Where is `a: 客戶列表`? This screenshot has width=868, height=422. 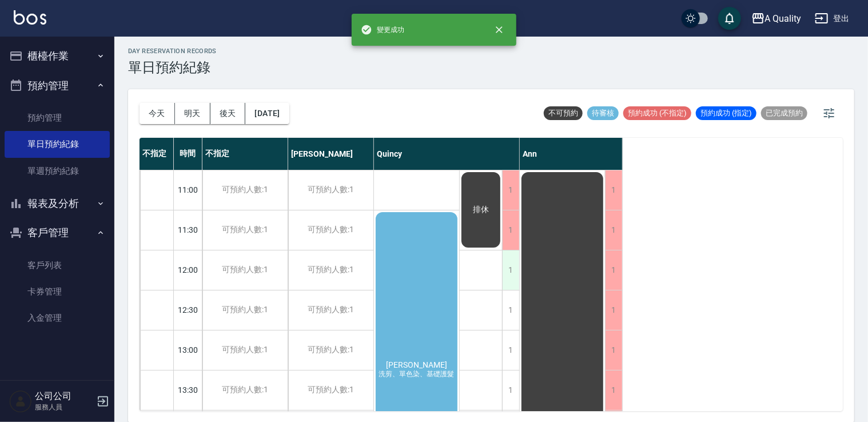 a: 客戶列表 is located at coordinates (57, 265).